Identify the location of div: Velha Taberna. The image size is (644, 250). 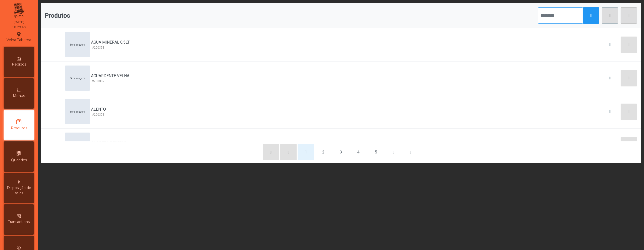
(19, 37).